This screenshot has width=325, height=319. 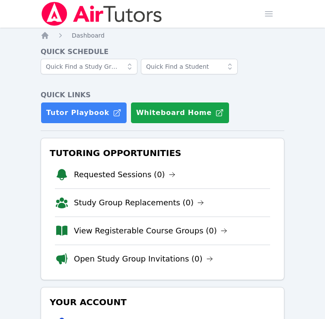 What do you see at coordinates (89, 67) in the screenshot?
I see `input: Quick Find a Study Group` at bounding box center [89, 67].